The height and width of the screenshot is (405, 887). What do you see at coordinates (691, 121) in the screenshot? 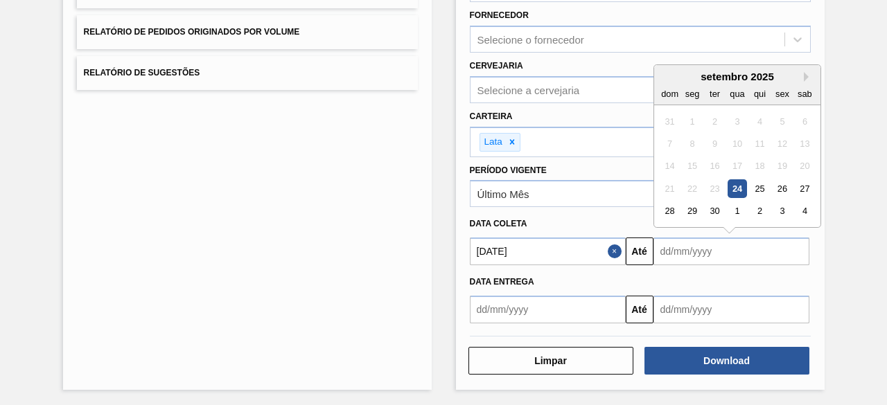
I see `div: Not available segunda-feira, 1 de setembro de 2025` at bounding box center [691, 121].